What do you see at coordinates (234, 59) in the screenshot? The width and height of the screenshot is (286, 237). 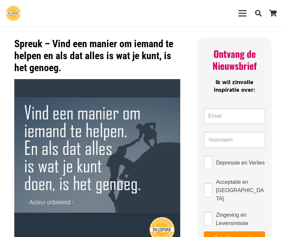 I see `span: Ontvang de Nieuwsbrief` at bounding box center [234, 59].